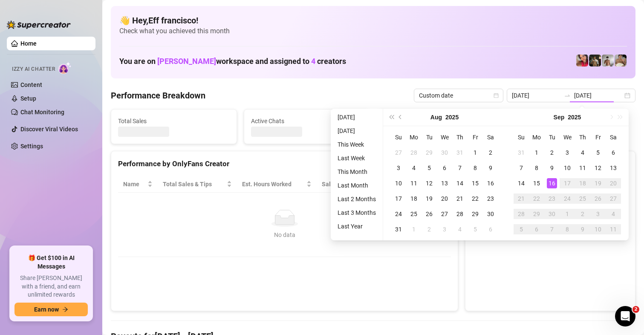 The height and width of the screenshot is (335, 644). Describe the element at coordinates (197, 184) in the screenshot. I see `th: Total Sales & Tips` at that location.